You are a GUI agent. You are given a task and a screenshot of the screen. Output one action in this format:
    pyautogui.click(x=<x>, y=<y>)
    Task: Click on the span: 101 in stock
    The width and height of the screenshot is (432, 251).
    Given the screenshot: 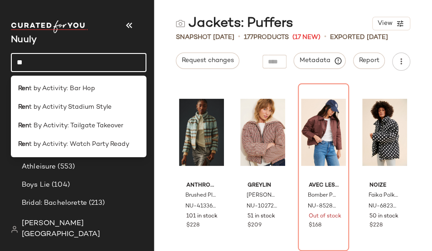 What is the action you would take?
    pyautogui.click(x=202, y=217)
    